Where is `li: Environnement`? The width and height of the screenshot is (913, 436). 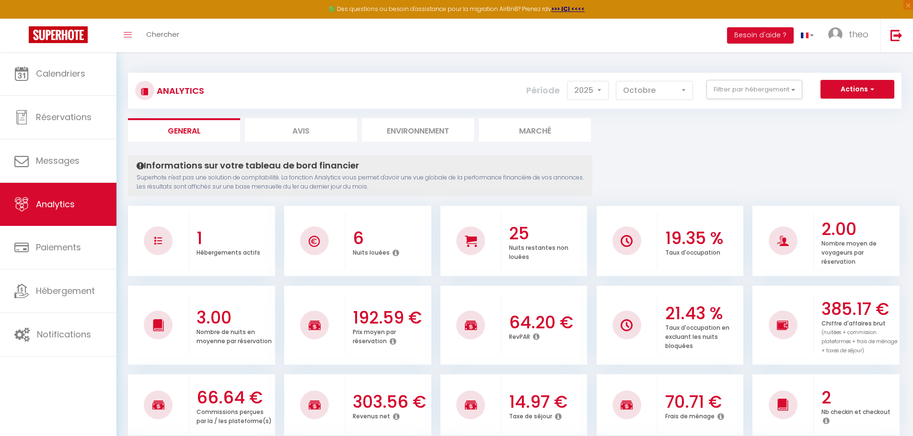
li: Environnement is located at coordinates (418, 130).